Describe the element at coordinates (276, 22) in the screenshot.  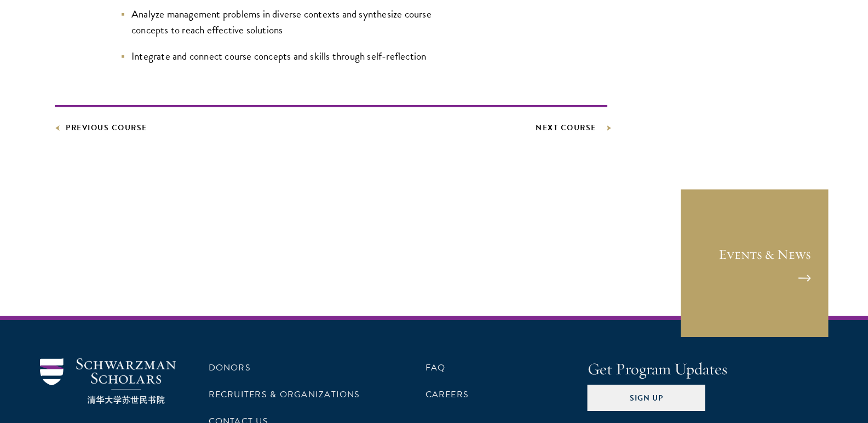
I see `li: Analyze management problems in diverse contexts and synthesize course concepts to reach effective...` at that location.